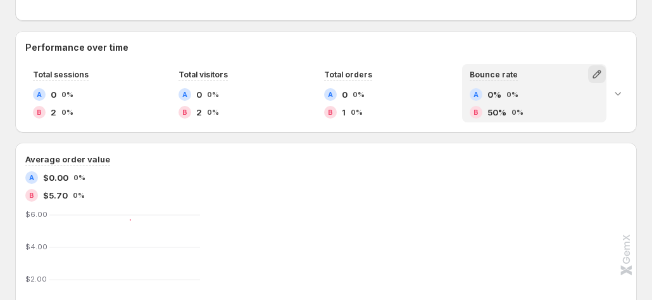 This screenshot has height=300, width=652. What do you see at coordinates (203, 74) in the screenshot?
I see `span: Total visitors` at bounding box center [203, 74].